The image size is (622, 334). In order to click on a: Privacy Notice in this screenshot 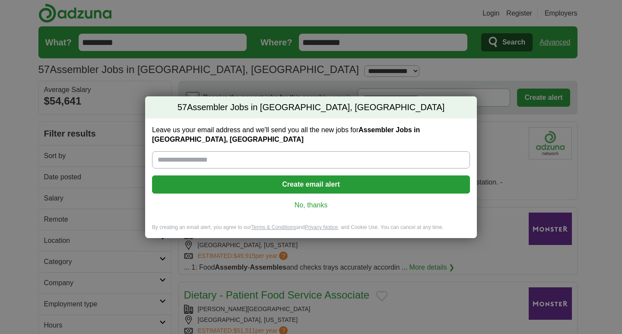, I will do `click(321, 227)`.